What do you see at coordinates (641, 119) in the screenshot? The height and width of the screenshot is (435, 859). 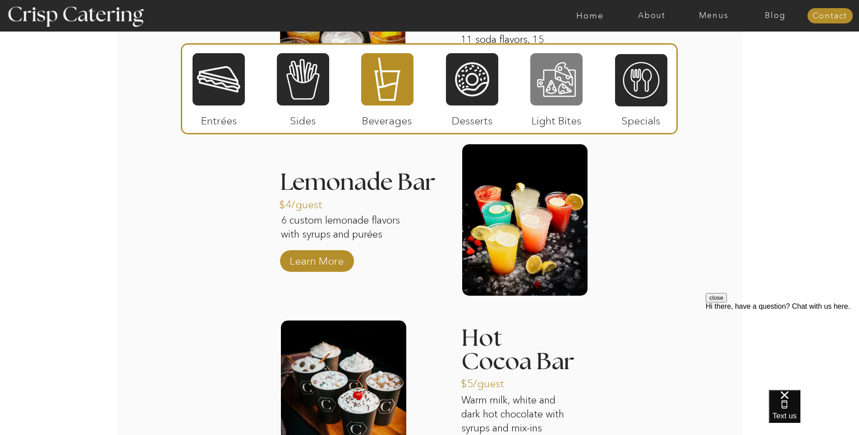 I see `p: Specials` at bounding box center [641, 119].